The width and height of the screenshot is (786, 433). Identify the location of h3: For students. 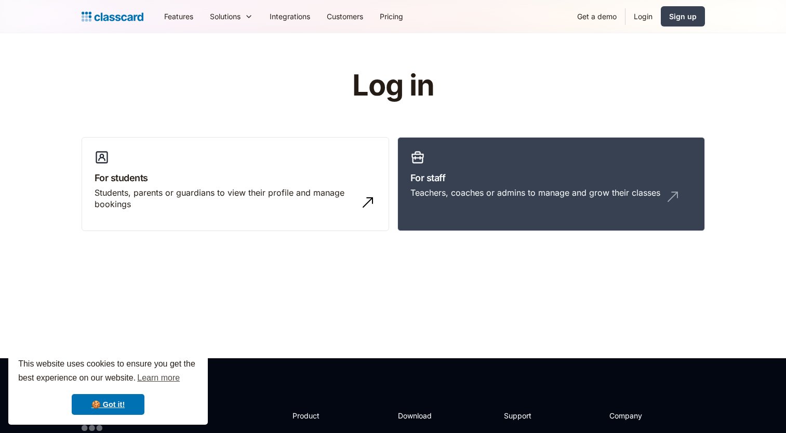
(235, 178).